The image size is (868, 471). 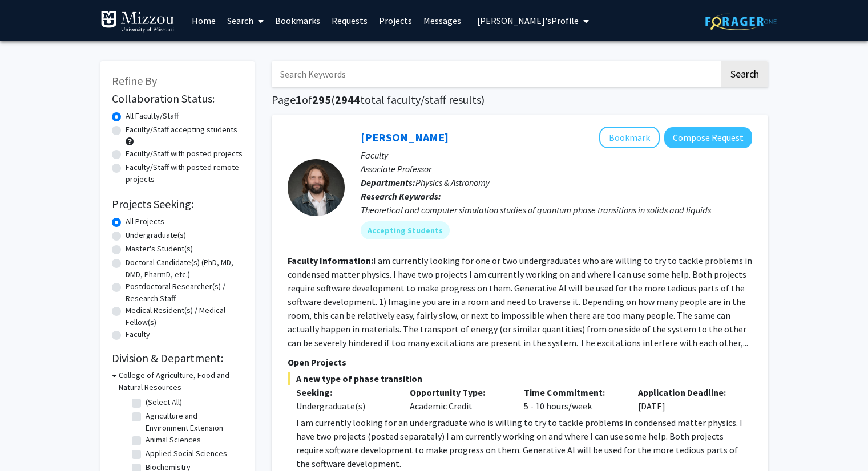 I want to click on span: Refine By, so click(x=134, y=80).